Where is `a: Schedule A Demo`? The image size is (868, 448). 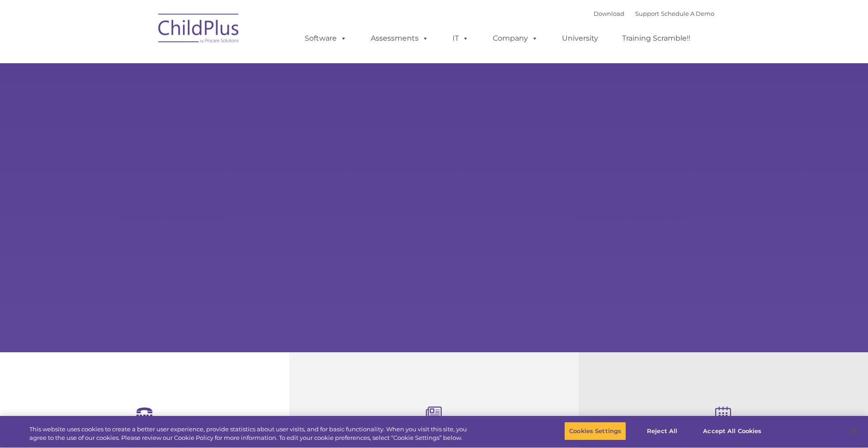
a: Schedule A Demo is located at coordinates (688, 14).